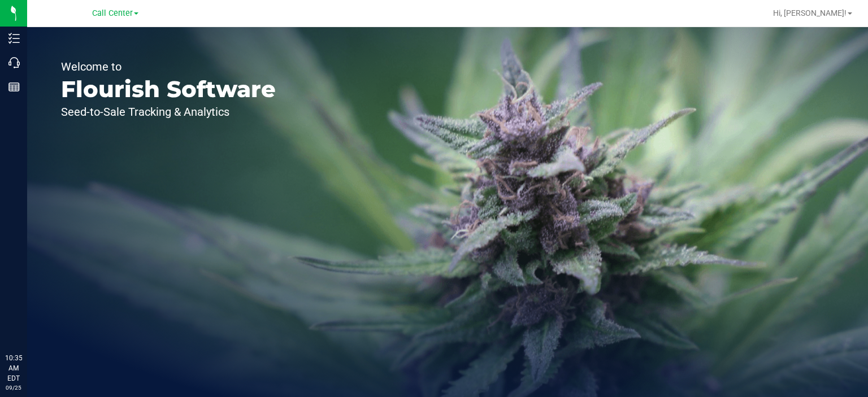  I want to click on inline-svg: Inventory, so click(14, 38).